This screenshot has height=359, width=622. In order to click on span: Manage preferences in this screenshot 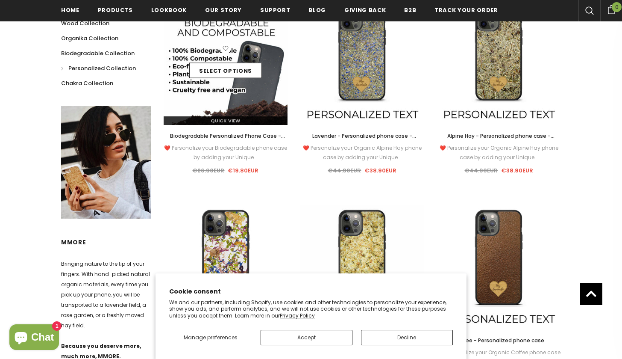, I will do `click(211, 337)`.